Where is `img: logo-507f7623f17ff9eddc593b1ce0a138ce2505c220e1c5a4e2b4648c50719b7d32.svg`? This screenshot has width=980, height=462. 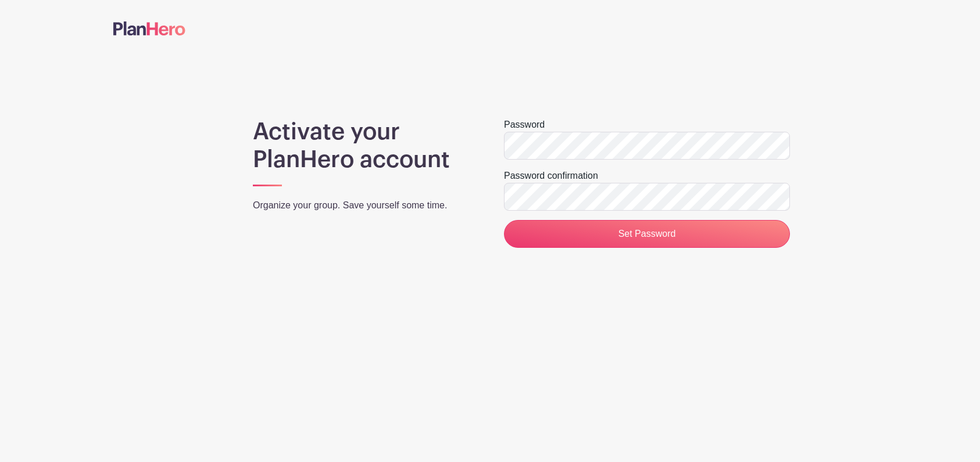 img: logo-507f7623f17ff9eddc593b1ce0a138ce2505c220e1c5a4e2b4648c50719b7d32.svg is located at coordinates (150, 29).